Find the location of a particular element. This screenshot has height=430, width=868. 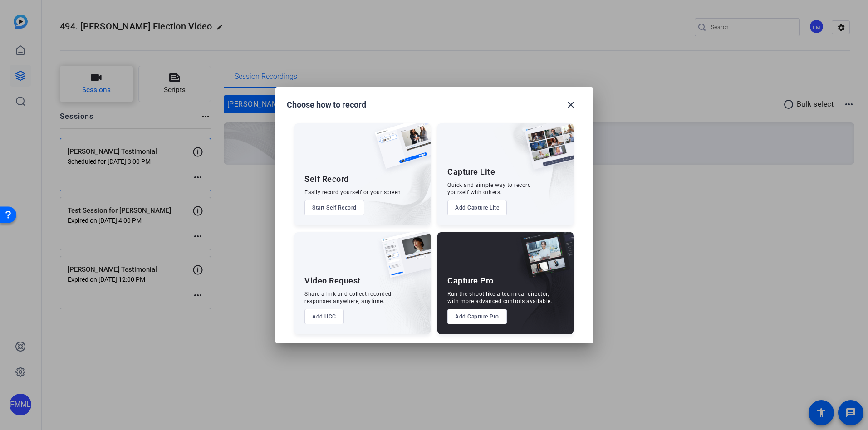

img: embarkstudio-capture-lite.png is located at coordinates (532, 169).